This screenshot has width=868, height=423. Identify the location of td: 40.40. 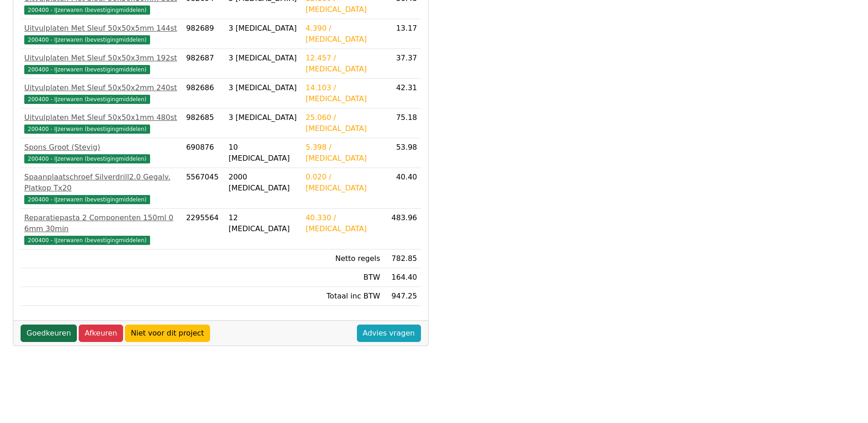
(402, 188).